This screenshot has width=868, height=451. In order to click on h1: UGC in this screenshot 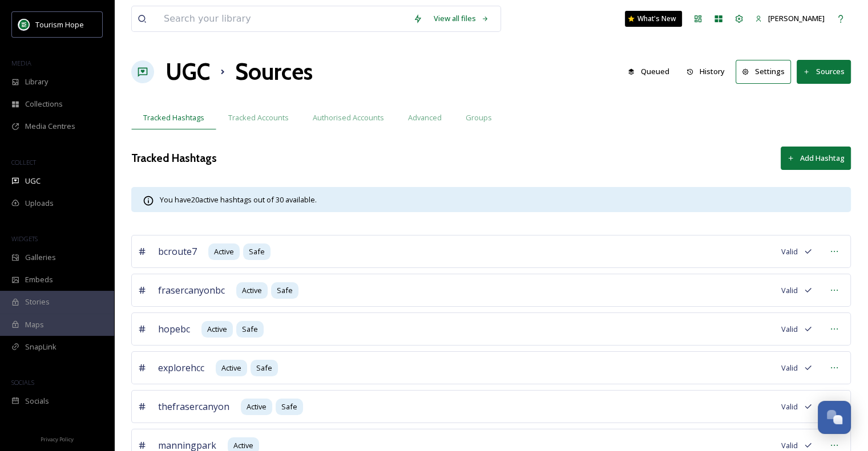, I will do `click(188, 72)`.